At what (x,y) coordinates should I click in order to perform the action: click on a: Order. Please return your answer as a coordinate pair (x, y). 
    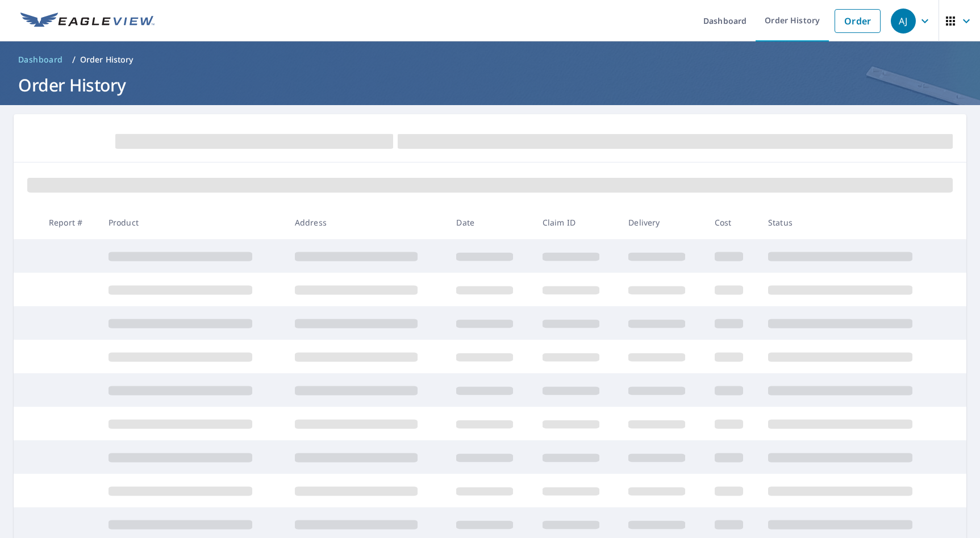
    Looking at the image, I should click on (857, 21).